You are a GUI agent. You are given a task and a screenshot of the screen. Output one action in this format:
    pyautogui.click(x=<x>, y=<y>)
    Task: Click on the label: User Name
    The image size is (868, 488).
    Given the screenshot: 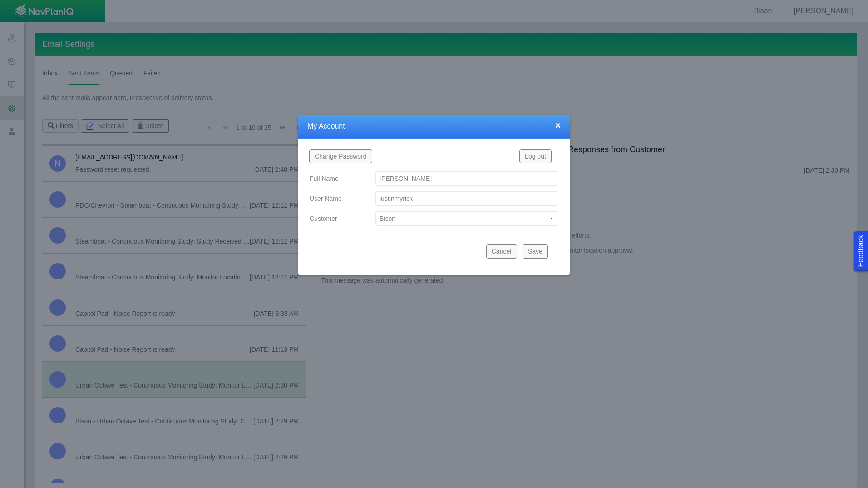 What is the action you would take?
    pyautogui.click(x=335, y=199)
    